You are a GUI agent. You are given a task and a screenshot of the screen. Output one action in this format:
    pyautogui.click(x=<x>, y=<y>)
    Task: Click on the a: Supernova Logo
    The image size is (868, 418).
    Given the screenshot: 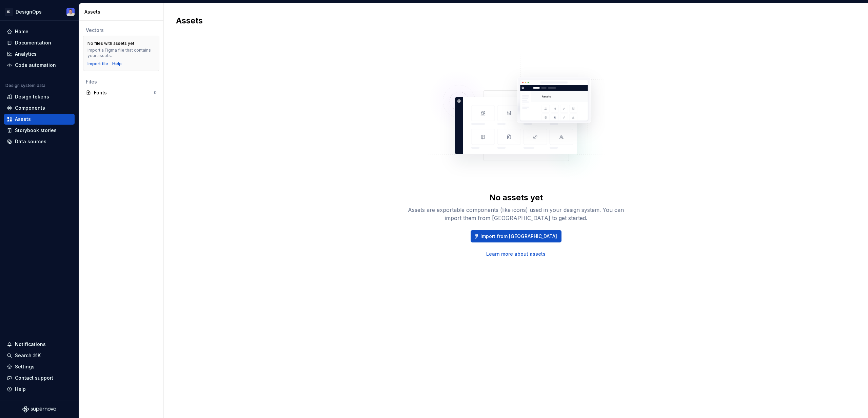 What is the action you would take?
    pyautogui.click(x=39, y=409)
    